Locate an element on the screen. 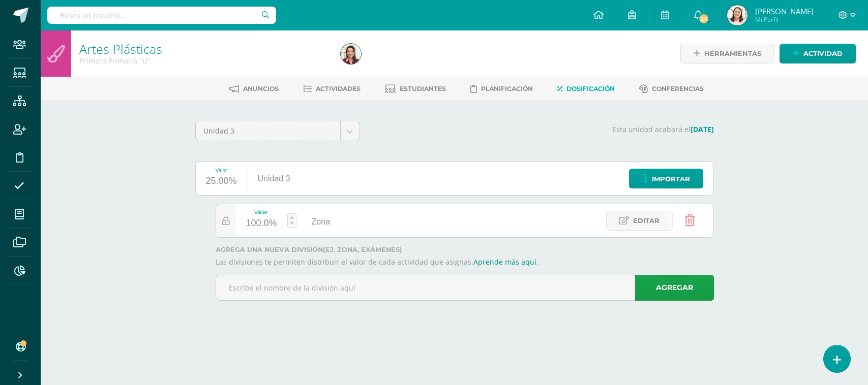 This screenshot has height=385, width=868. span: Importar is located at coordinates (671, 179).